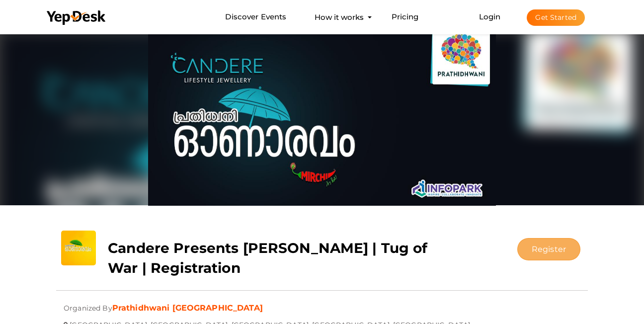 The width and height of the screenshot is (644, 324). Describe the element at coordinates (322, 119) in the screenshot. I see `img: GPHN6JWS_normal.png` at that location.